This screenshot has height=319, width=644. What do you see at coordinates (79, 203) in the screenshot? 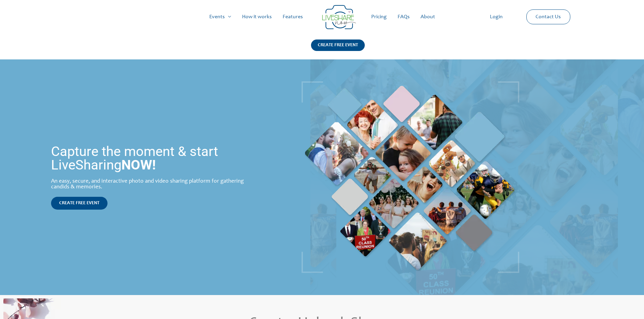
I see `span: CREATE FREE EVENT` at bounding box center [79, 203].